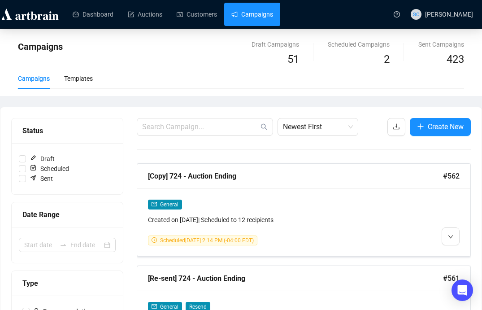 This screenshot has height=310, width=482. What do you see at coordinates (318, 127) in the screenshot?
I see `span: Newest First` at bounding box center [318, 127].